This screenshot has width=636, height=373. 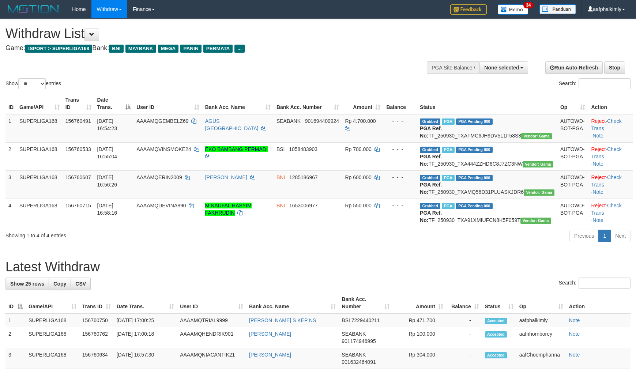 What do you see at coordinates (487, 104) in the screenshot?
I see `th: Status` at bounding box center [487, 104].